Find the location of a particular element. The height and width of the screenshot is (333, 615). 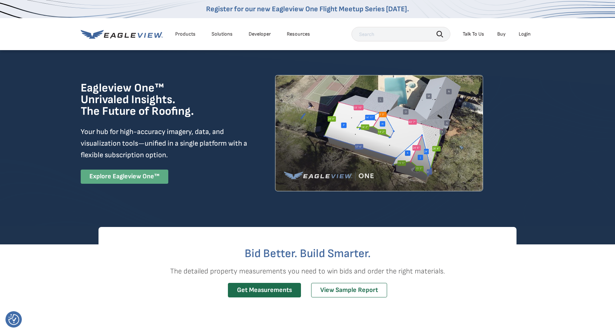

p: Your hub for high-accuracy imagery, data, and visualization tools—unified in a single platform wi... is located at coordinates (165, 143).